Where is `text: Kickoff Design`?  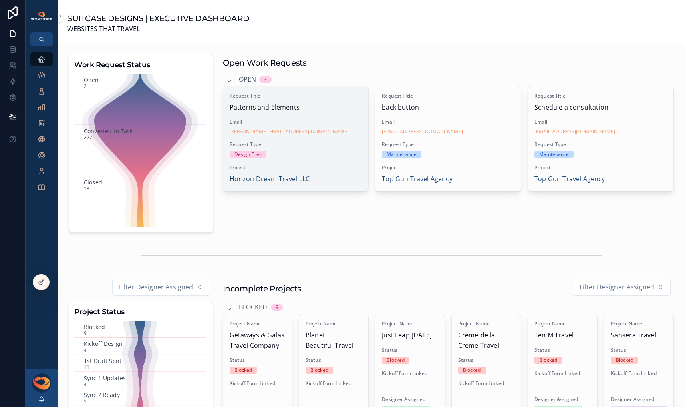 text: Kickoff Design is located at coordinates (103, 343).